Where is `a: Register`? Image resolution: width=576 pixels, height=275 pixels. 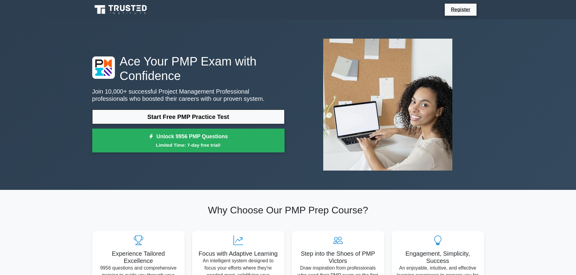
a: Register is located at coordinates (460, 9).